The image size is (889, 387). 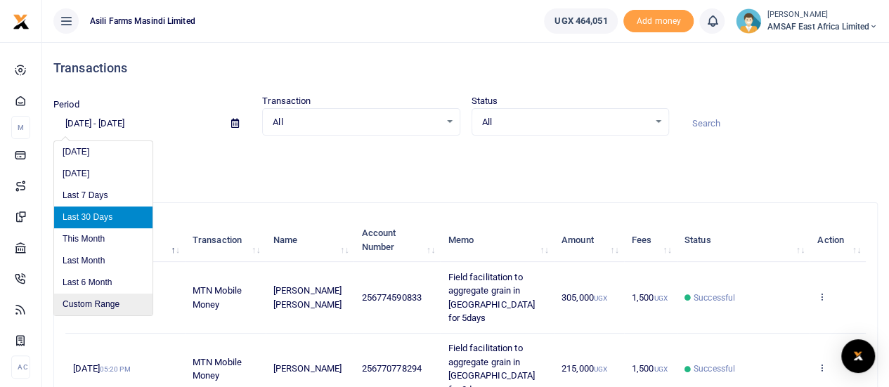 I want to click on li: Wallet ballance, so click(x=580, y=21).